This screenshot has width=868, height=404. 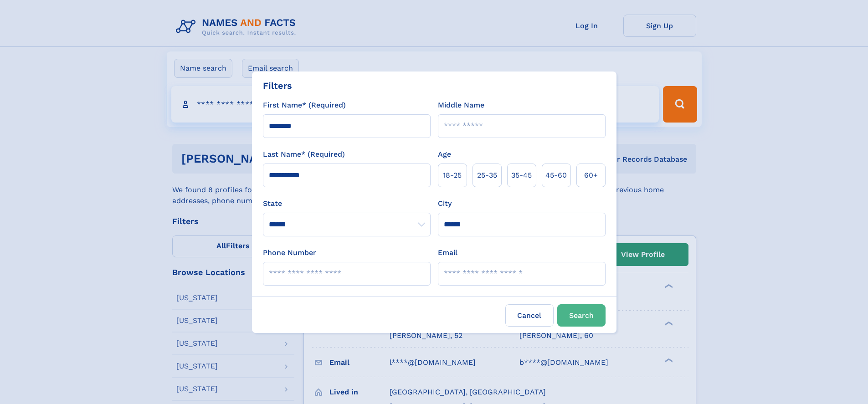 What do you see at coordinates (591, 175) in the screenshot?
I see `span: 60+` at bounding box center [591, 175].